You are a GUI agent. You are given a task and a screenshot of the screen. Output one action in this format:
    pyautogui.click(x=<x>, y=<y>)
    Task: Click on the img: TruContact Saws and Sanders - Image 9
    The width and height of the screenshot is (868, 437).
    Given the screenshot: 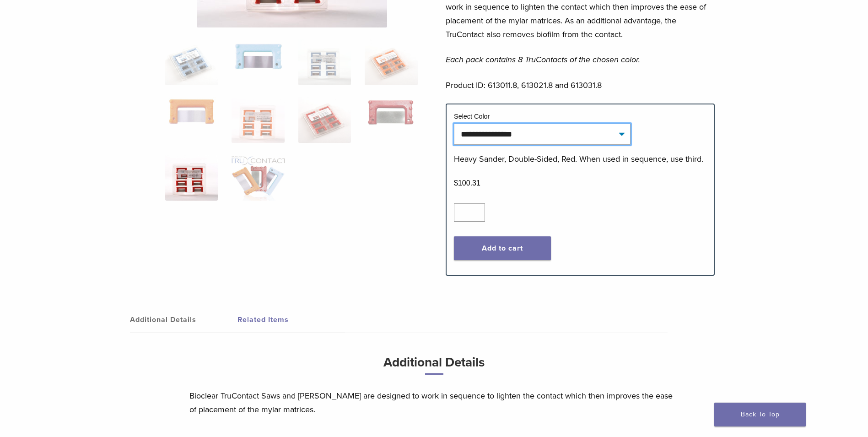 What is the action you would take?
    pyautogui.click(x=191, y=178)
    